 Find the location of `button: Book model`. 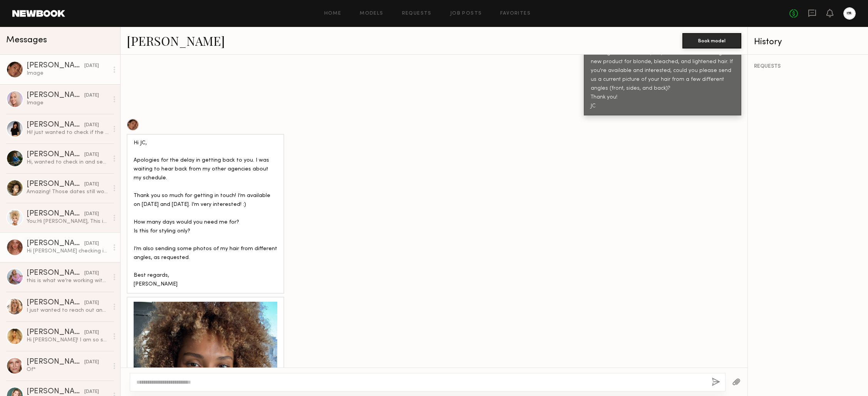

button: Book model is located at coordinates (711, 41).